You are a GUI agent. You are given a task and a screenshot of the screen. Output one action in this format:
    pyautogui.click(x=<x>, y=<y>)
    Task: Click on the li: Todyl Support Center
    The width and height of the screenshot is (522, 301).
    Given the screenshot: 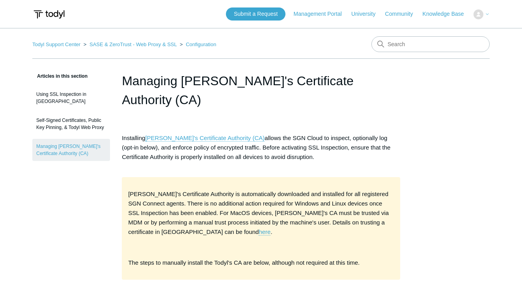 What is the action you would take?
    pyautogui.click(x=57, y=44)
    